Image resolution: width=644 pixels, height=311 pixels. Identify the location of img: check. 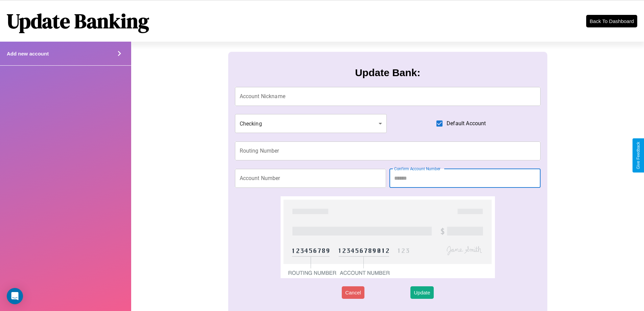
(388, 237).